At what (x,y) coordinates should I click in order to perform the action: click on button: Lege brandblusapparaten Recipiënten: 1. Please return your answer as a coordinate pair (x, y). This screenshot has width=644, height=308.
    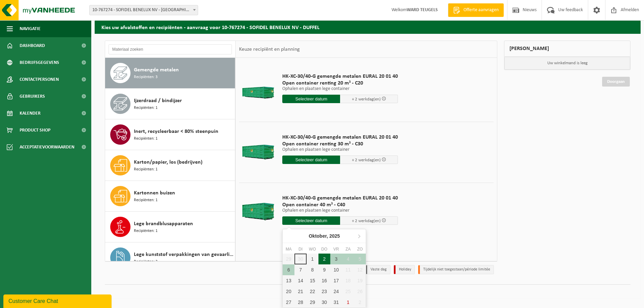
    Looking at the image, I should click on (170, 227).